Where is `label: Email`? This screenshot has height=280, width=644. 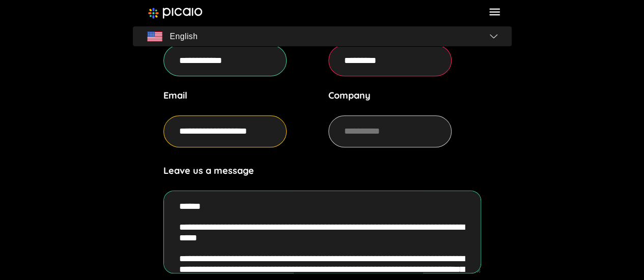
label: Email is located at coordinates (175, 96).